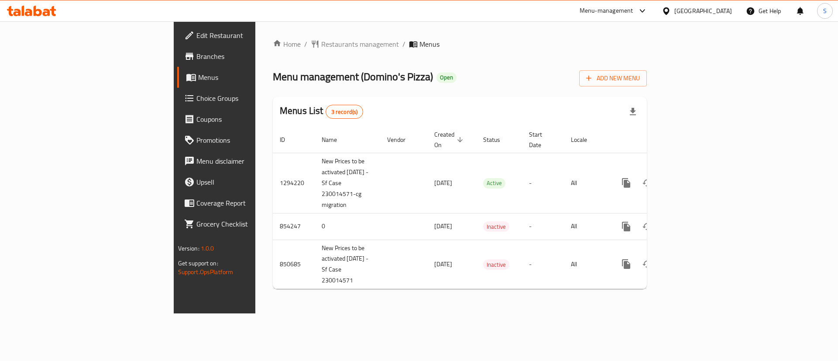 The width and height of the screenshot is (838, 361). What do you see at coordinates (490, 208) in the screenshot?
I see `table: enhanced table` at bounding box center [490, 208].